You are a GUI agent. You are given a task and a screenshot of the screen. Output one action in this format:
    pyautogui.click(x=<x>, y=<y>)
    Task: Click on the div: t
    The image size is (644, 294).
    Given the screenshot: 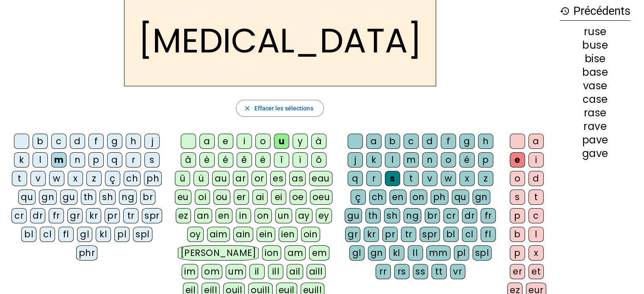 What is the action you would take?
    pyautogui.click(x=411, y=178)
    